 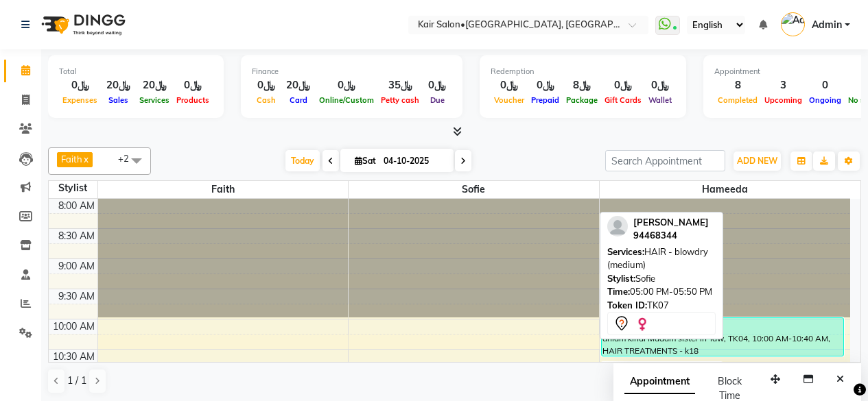 I want to click on span: Petty cash, so click(x=400, y=100).